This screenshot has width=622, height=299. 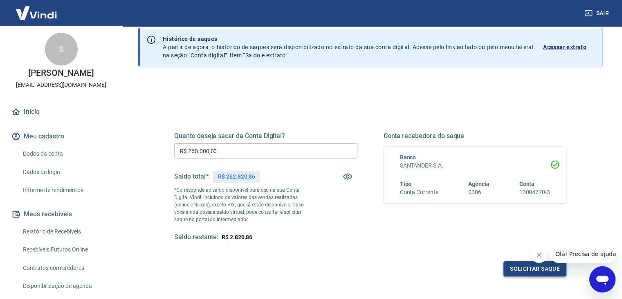 What do you see at coordinates (479, 192) in the screenshot?
I see `h6: 0386` at bounding box center [479, 192].